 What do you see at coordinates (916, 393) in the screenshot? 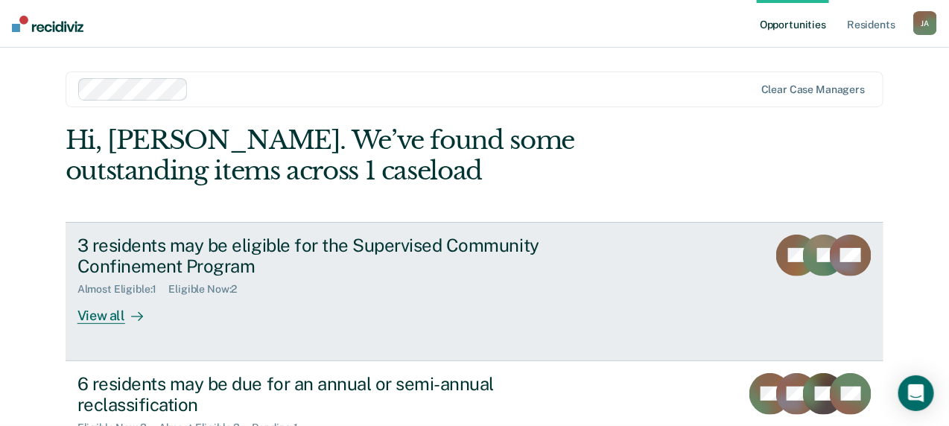
I see `div: Open Intercom Messenger` at bounding box center [916, 393].